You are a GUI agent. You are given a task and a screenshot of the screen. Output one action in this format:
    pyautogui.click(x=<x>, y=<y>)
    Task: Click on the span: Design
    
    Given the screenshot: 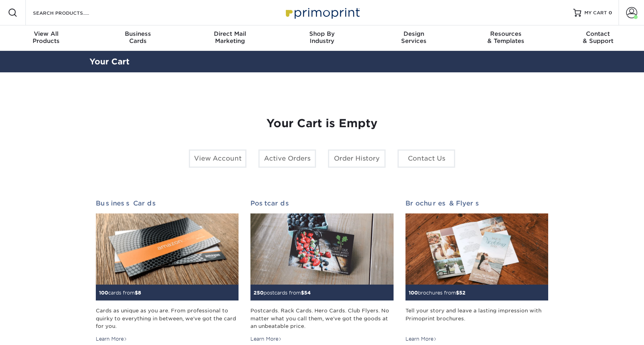 What is the action you would take?
    pyautogui.click(x=414, y=34)
    